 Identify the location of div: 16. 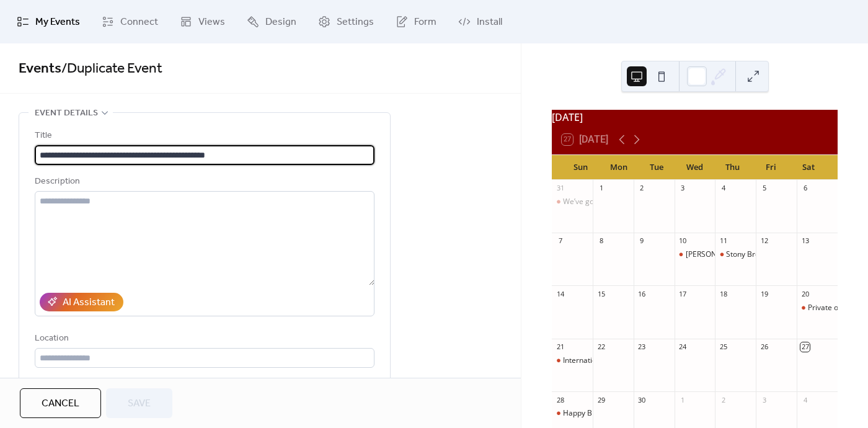
(642, 294).